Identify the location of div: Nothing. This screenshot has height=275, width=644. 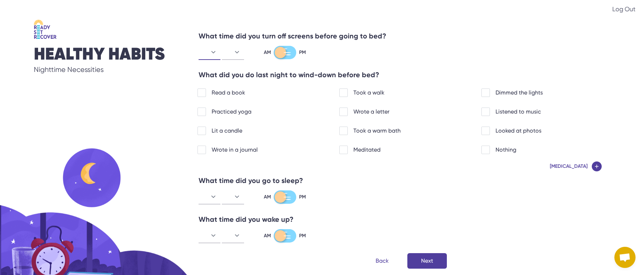
(506, 150).